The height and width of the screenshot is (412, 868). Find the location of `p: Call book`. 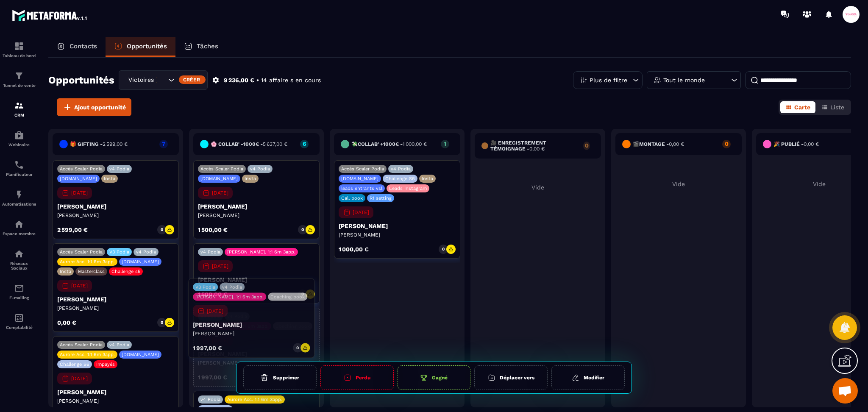

p: Call book is located at coordinates (352, 198).